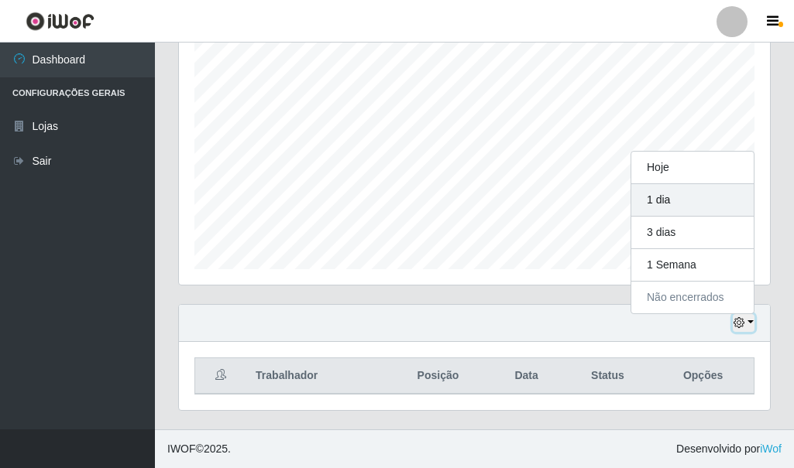  What do you see at coordinates (692, 233) in the screenshot?
I see `button: 3 dias` at bounding box center [692, 233].